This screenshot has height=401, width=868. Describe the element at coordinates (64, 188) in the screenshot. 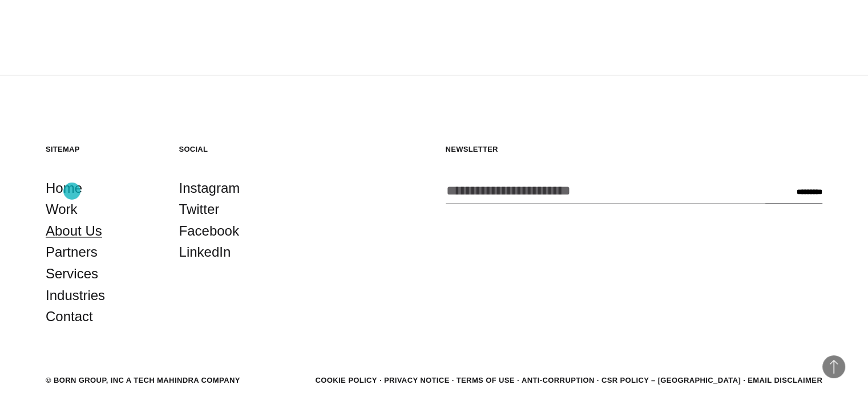

I see `a: Home` at that location.